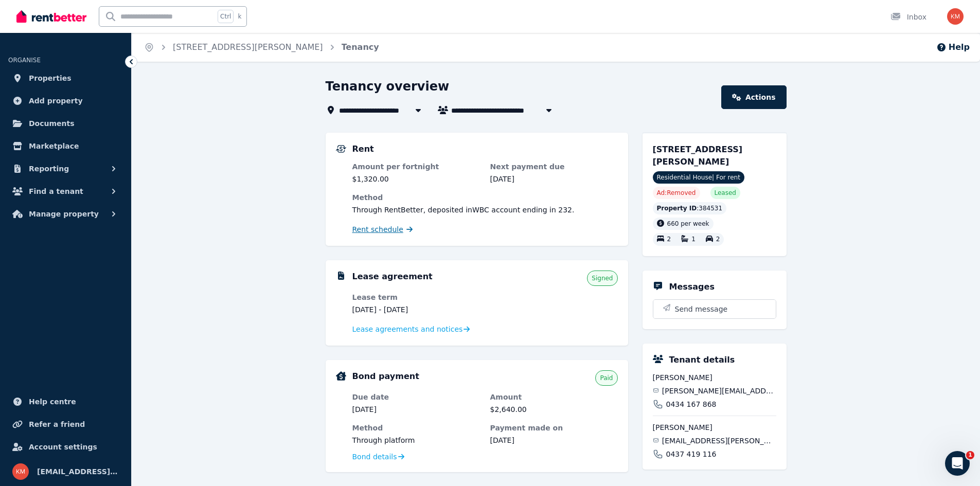 This screenshot has height=486, width=980. What do you see at coordinates (50, 78) in the screenshot?
I see `span: Properties` at bounding box center [50, 78].